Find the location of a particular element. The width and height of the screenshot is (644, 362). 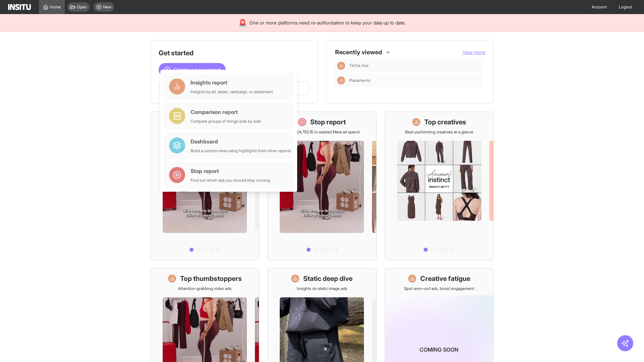

a: Stop reportSave £24,792.15 in wasted Meta ad spend is located at coordinates (322, 186).